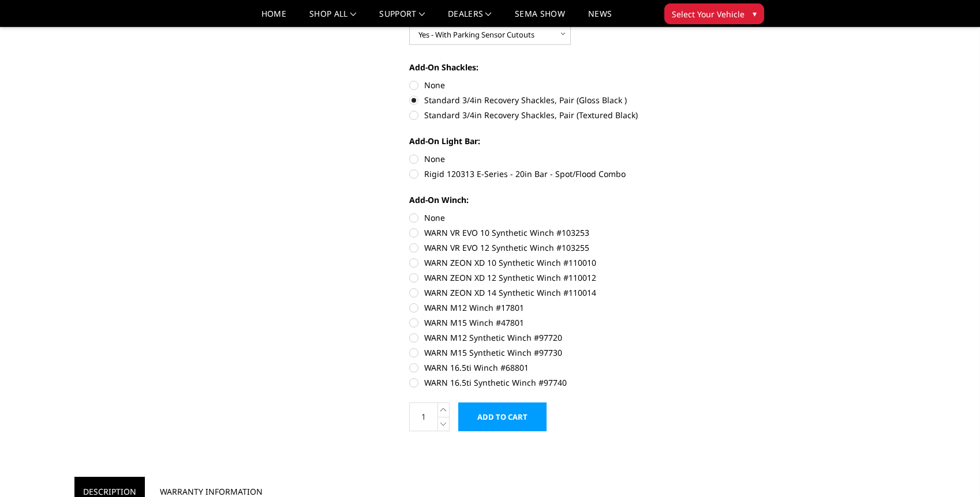 This screenshot has width=980, height=497. Describe the element at coordinates (274, 18) in the screenshot. I see `a: Home` at that location.